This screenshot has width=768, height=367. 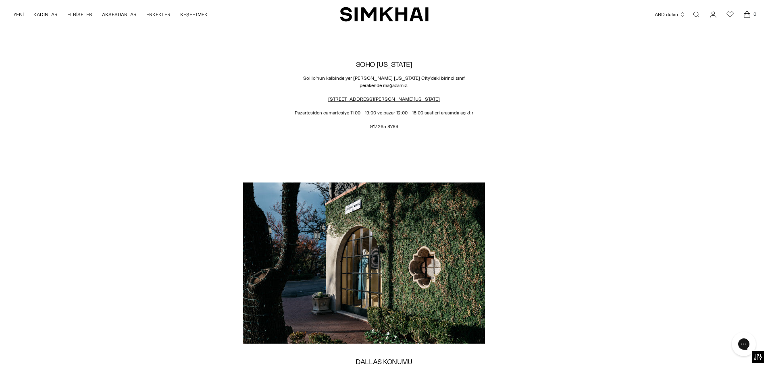 I want to click on button: ABD doları, so click(x=670, y=15).